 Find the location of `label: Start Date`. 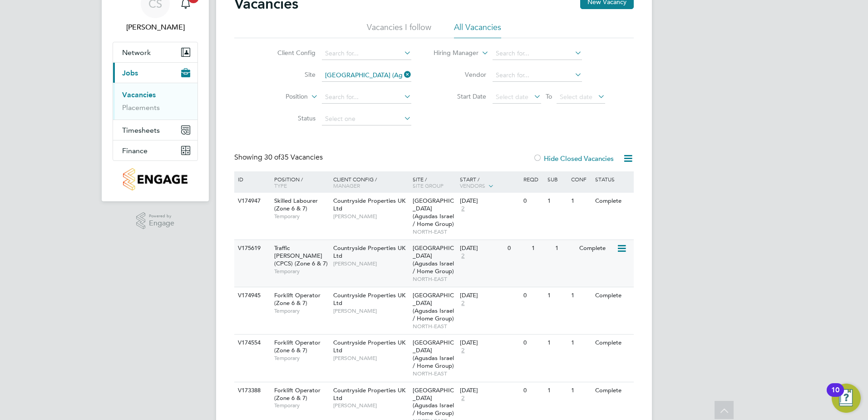

label: Start Date is located at coordinates (460, 96).